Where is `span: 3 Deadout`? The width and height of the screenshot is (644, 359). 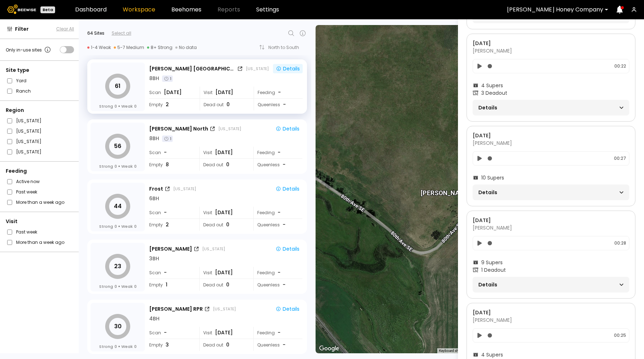
span: 3 Deadout is located at coordinates (494, 93).